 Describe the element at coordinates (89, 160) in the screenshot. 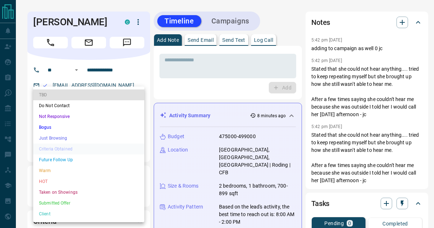

I see `li: Future Follow Up` at that location.